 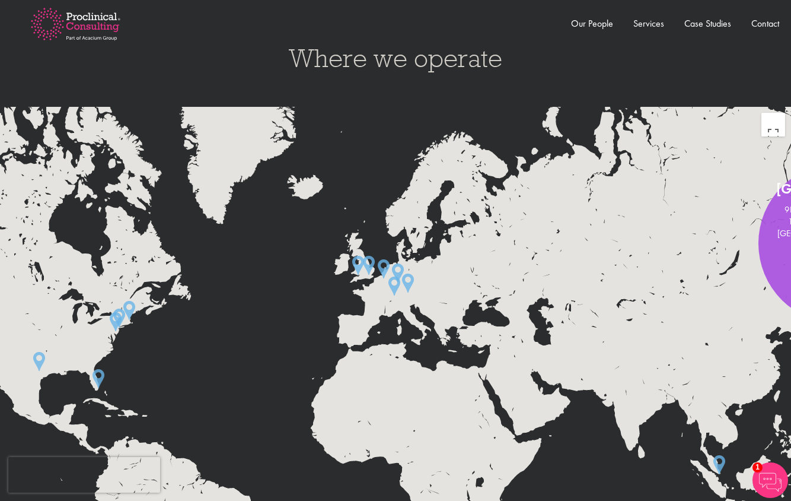 What do you see at coordinates (108, 129) in the screenshot?
I see `a: Privacy Policy` at bounding box center [108, 129].